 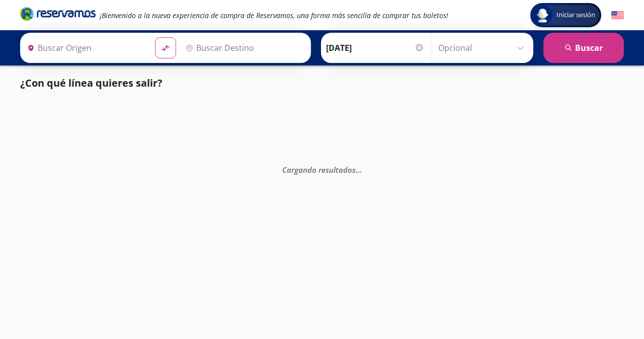 I want to click on em: Cargando resultados, so click(x=322, y=170).